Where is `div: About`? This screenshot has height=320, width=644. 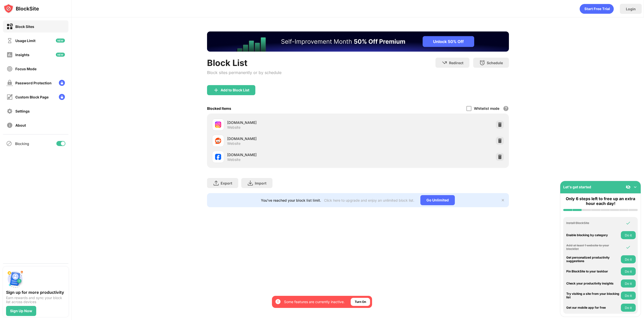 div: About is located at coordinates (21, 125).